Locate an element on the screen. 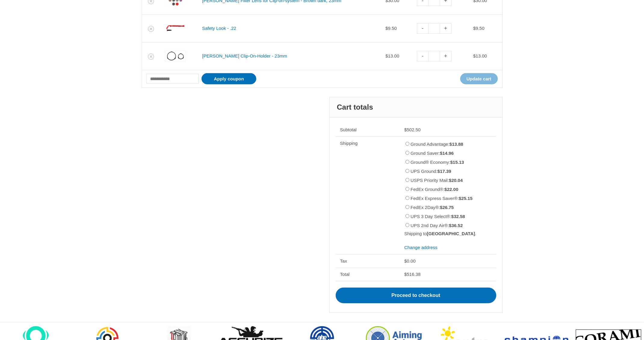 The image size is (644, 340). a: Proceed to checkout is located at coordinates (416, 295).